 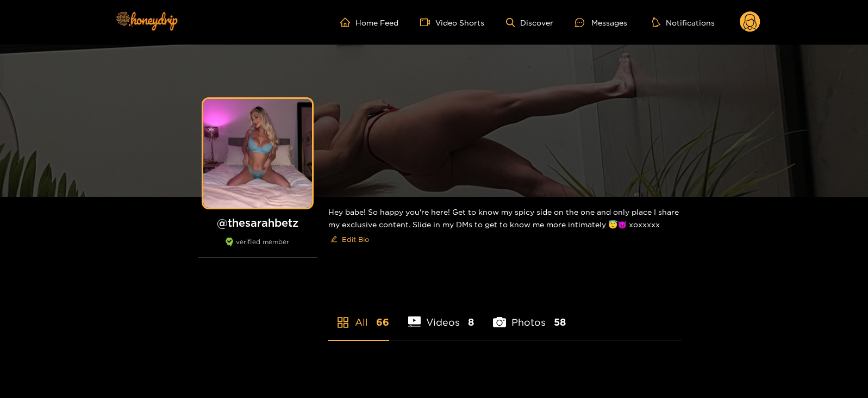 I want to click on span: 66, so click(x=382, y=322).